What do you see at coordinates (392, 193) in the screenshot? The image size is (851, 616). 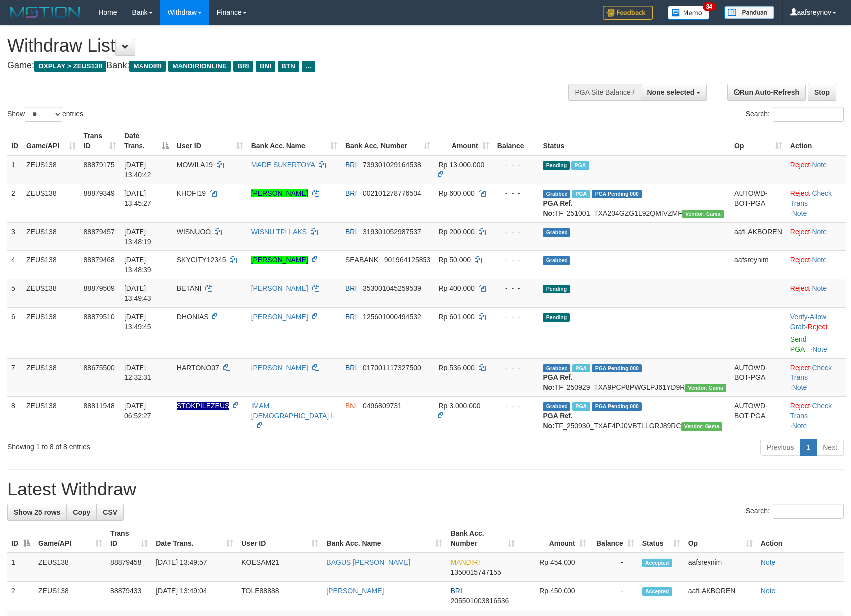 I see `span: Copy 002101278776504 to clipboard` at bounding box center [392, 193].